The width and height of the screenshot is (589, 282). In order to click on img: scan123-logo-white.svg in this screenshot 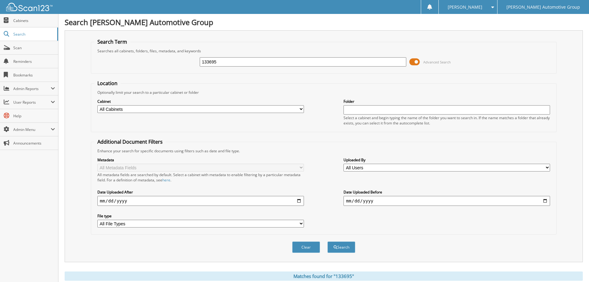, I will do `click(29, 7)`.